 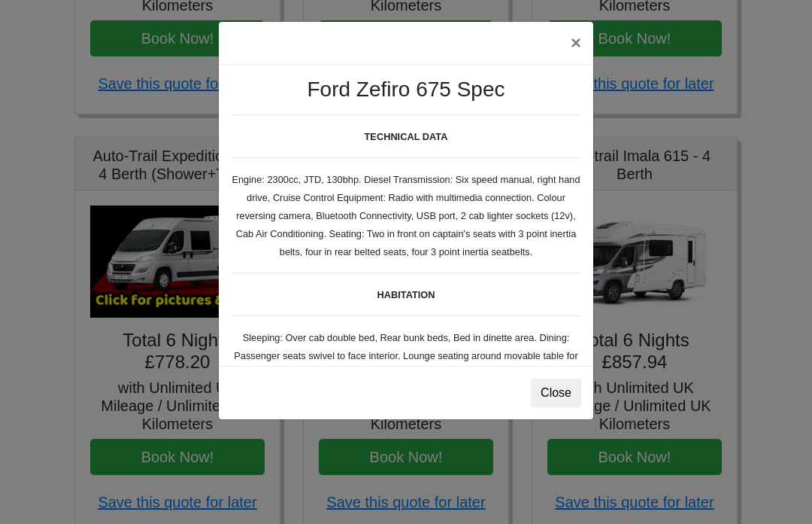 What do you see at coordinates (556, 393) in the screenshot?
I see `button: Close` at bounding box center [556, 393].